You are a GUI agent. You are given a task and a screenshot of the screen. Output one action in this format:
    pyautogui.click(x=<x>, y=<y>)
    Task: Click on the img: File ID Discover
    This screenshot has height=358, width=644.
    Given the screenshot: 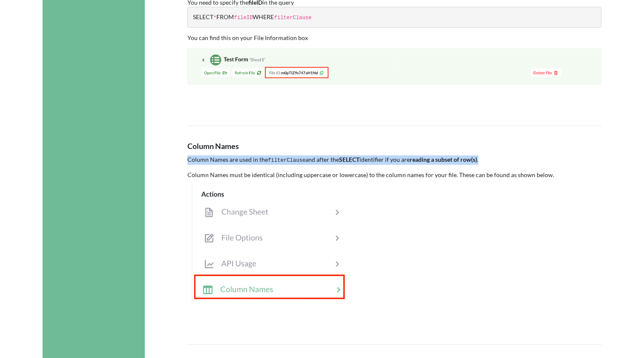 What is the action you would take?
    pyautogui.click(x=394, y=66)
    